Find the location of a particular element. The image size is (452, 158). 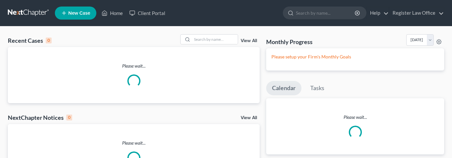

div: Recent Cases is located at coordinates (30, 40).